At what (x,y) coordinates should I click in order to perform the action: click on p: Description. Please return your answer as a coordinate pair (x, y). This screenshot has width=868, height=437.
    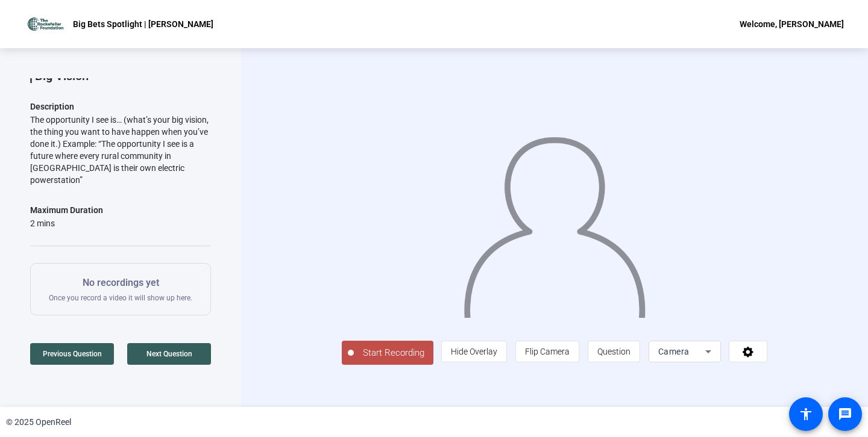
    Looking at the image, I should click on (121, 107).